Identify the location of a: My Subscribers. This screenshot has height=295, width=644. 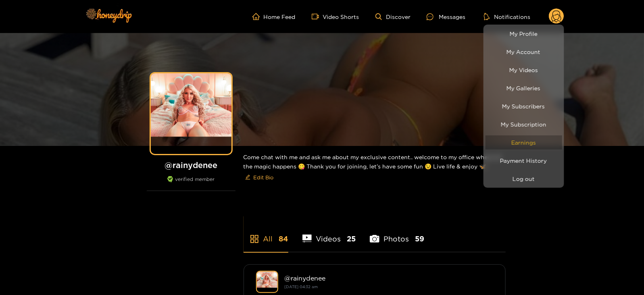
(524, 106).